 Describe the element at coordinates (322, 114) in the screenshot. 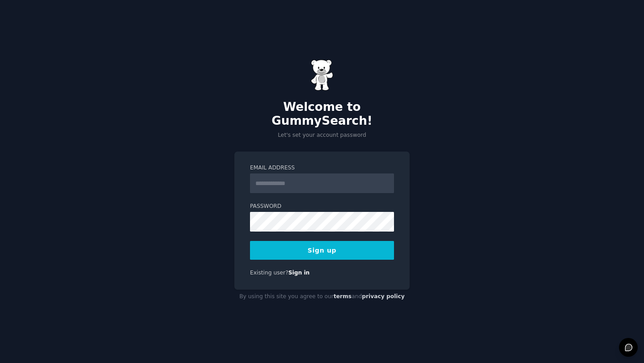

I see `h2: Welcome to GummySearch!` at that location.